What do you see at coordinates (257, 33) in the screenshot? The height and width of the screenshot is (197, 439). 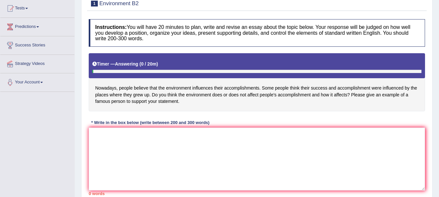 I see `h4: You will have 20 minutes to plan, write and revise an essay about the topic below. Your response ...` at bounding box center [257, 33].